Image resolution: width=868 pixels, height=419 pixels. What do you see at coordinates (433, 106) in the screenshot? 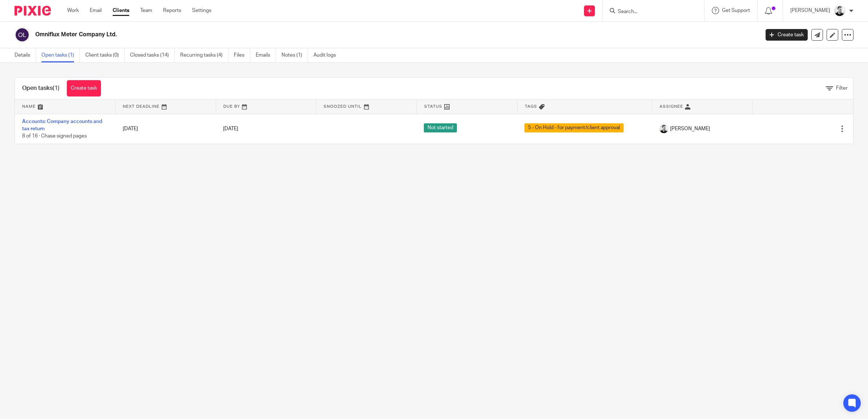
I see `span: Status` at bounding box center [433, 106].